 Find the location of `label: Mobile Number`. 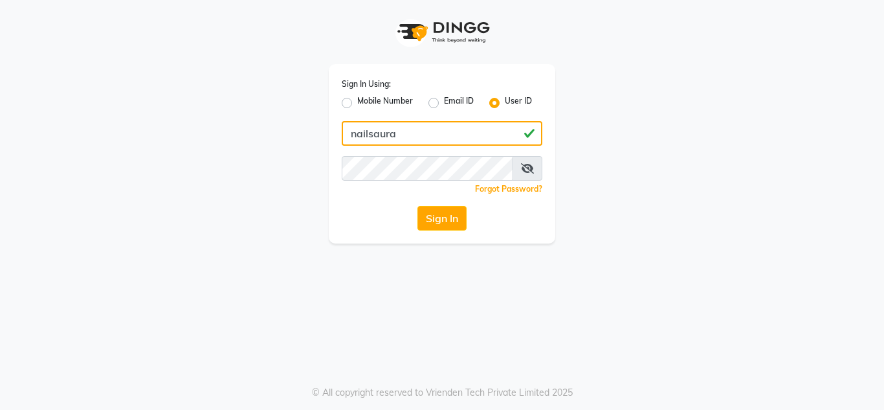

label: Mobile Number is located at coordinates (385, 103).